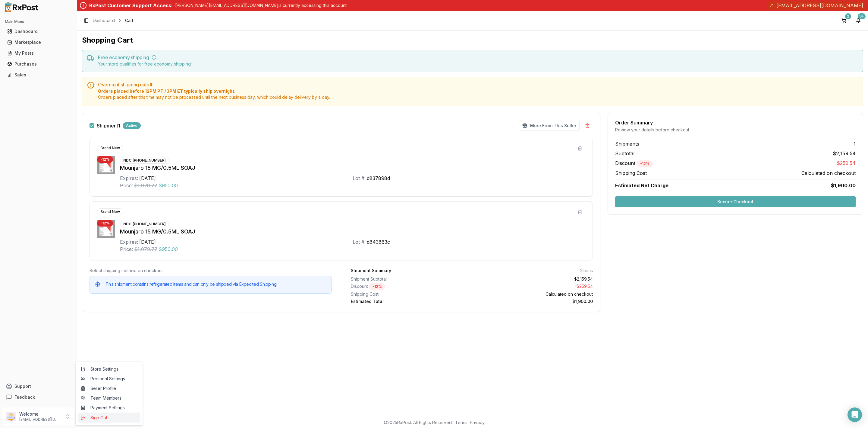 This screenshot has height=428, width=868. Describe the element at coordinates (410, 301) in the screenshot. I see `div: Estimated Total` at that location.